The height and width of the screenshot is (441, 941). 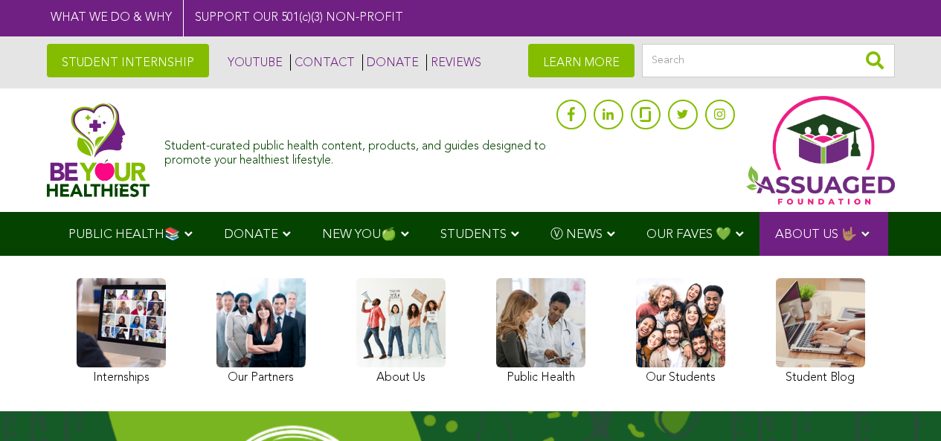 I want to click on span: Ⓥ NEWS, so click(x=576, y=234).